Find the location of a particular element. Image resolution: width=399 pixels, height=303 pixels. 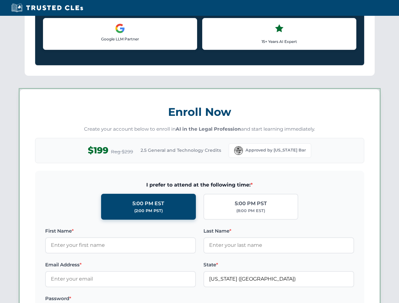

label: Email Address is located at coordinates (120, 265).